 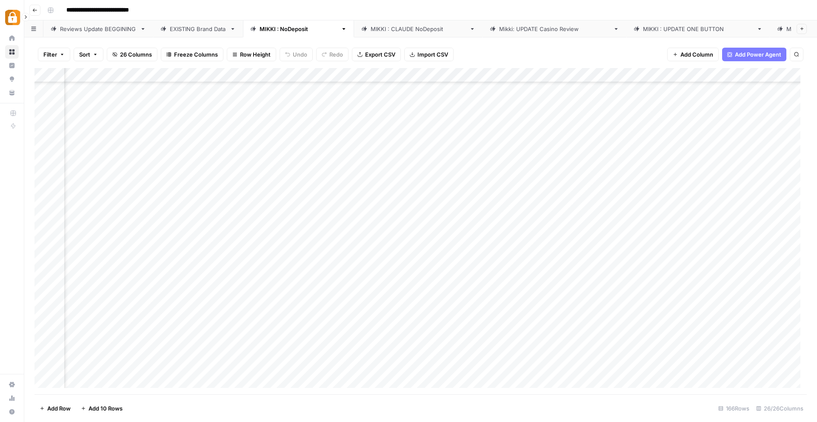 What do you see at coordinates (13, 17) in the screenshot?
I see `img: Adzz Logo` at bounding box center [13, 17].